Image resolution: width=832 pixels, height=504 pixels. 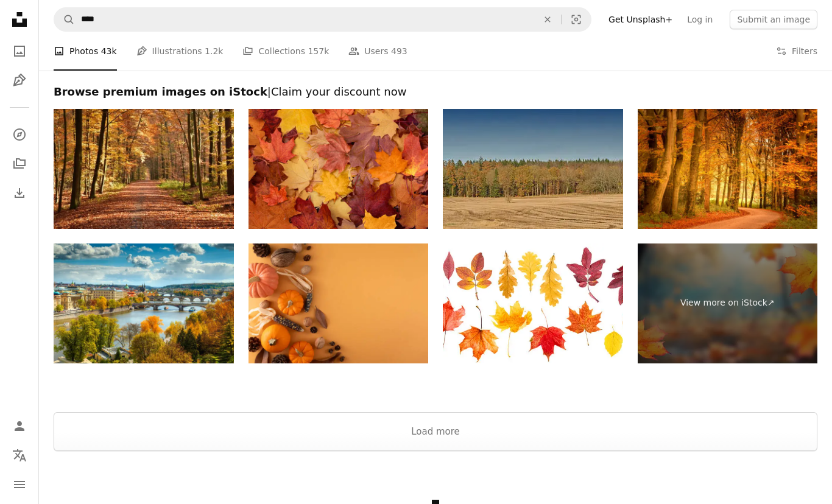 I want to click on h2: Browse premium images on iStock, so click(x=436, y=92).